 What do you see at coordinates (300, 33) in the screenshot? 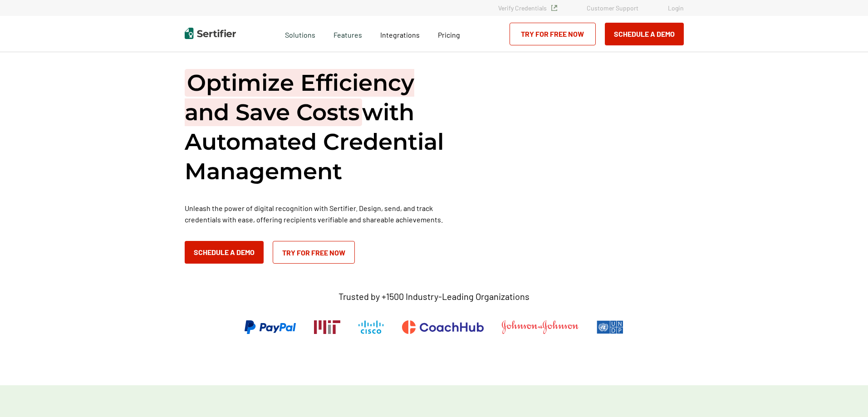
I see `span: Solutions` at bounding box center [300, 33].